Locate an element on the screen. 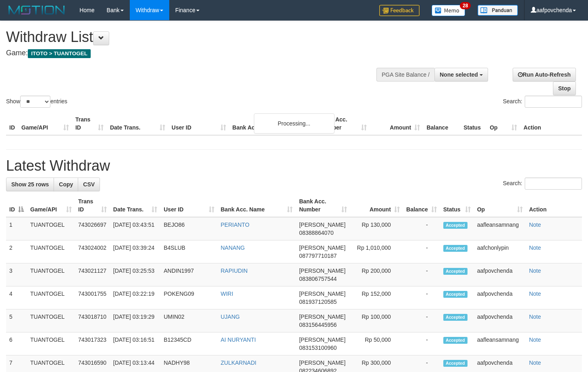  a: Show 25 rows is located at coordinates (30, 184).